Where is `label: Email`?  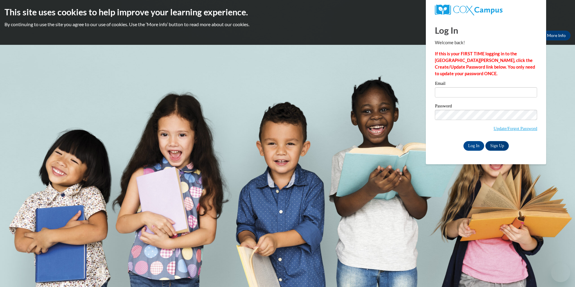 label: Email is located at coordinates (486, 84).